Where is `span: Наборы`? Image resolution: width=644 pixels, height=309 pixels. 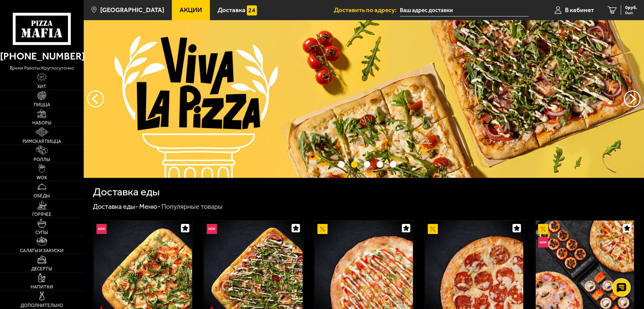
span: Наборы is located at coordinates (42, 123).